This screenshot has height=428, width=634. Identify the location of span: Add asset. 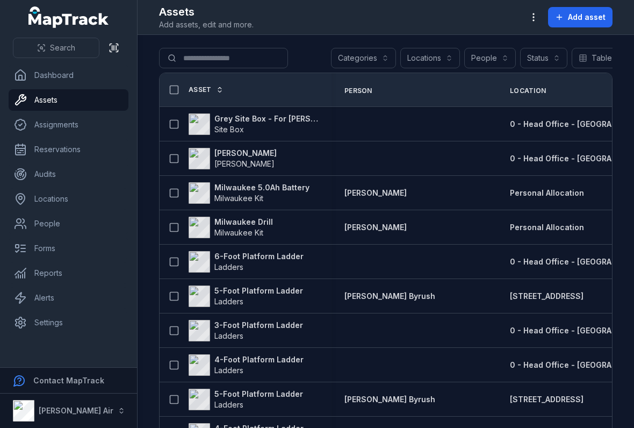
(587, 17).